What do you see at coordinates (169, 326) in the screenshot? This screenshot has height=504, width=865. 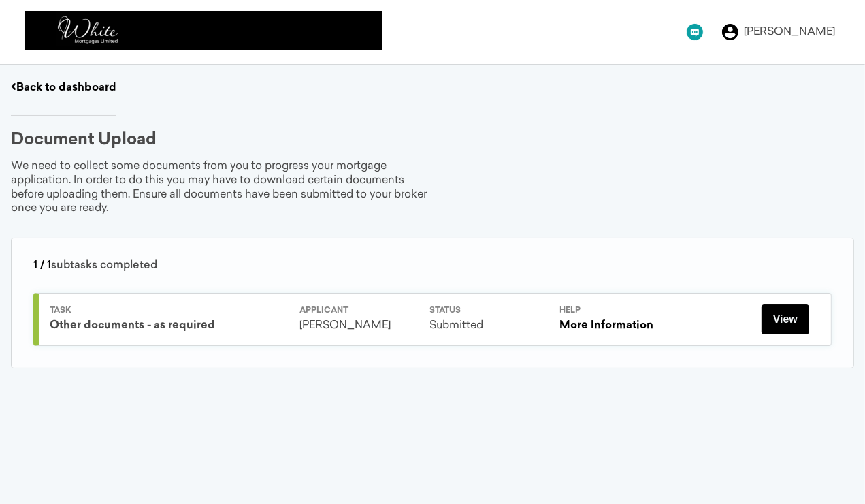 I see `div: Other documents - as required` at bounding box center [169, 326].